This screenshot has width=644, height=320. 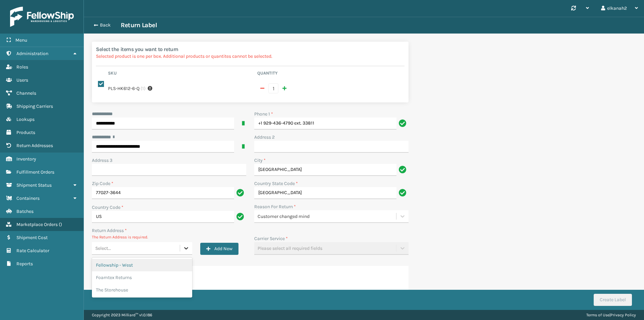 What do you see at coordinates (34, 106) in the screenshot?
I see `span: Shipping Carriers` at bounding box center [34, 106].